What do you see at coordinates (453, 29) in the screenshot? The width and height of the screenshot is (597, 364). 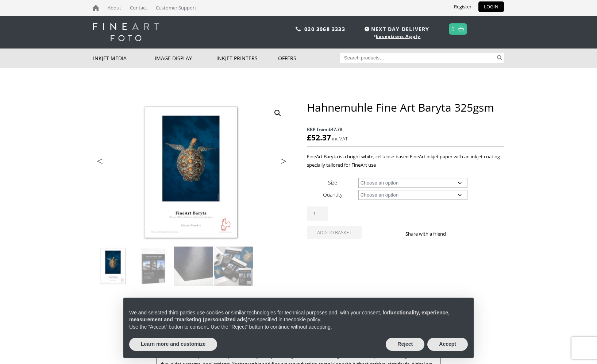 I see `a: 0` at bounding box center [453, 29].